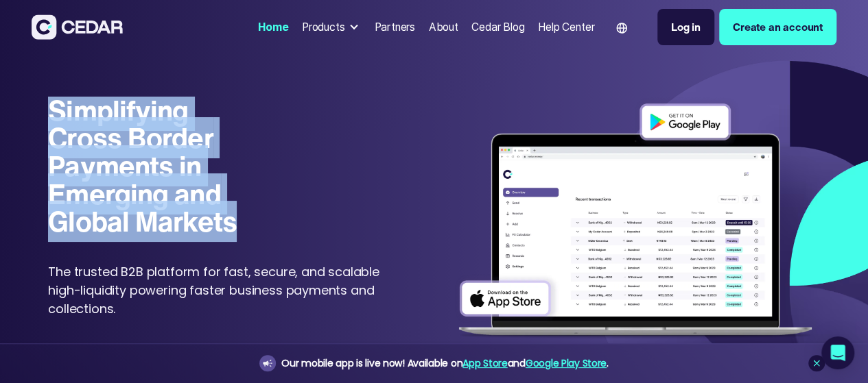 This screenshot has height=383, width=868. Describe the element at coordinates (685, 27) in the screenshot. I see `div: Log in` at that location.